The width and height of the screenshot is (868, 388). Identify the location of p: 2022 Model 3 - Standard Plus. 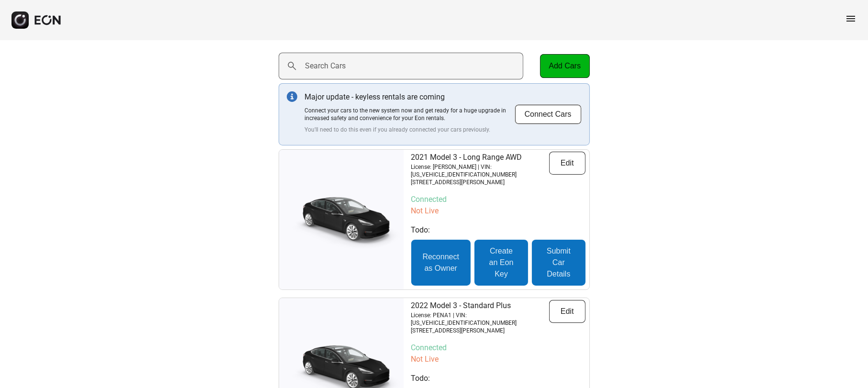
(480, 305).